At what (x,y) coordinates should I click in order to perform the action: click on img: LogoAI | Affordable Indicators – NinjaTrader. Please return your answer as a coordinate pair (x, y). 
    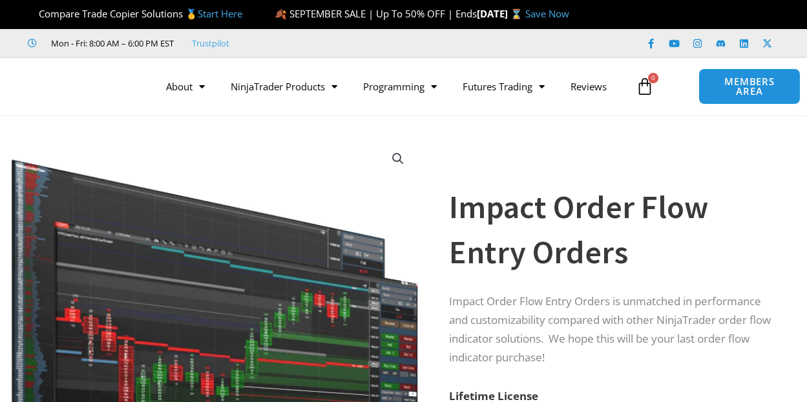
    Looking at the image, I should click on (80, 87).